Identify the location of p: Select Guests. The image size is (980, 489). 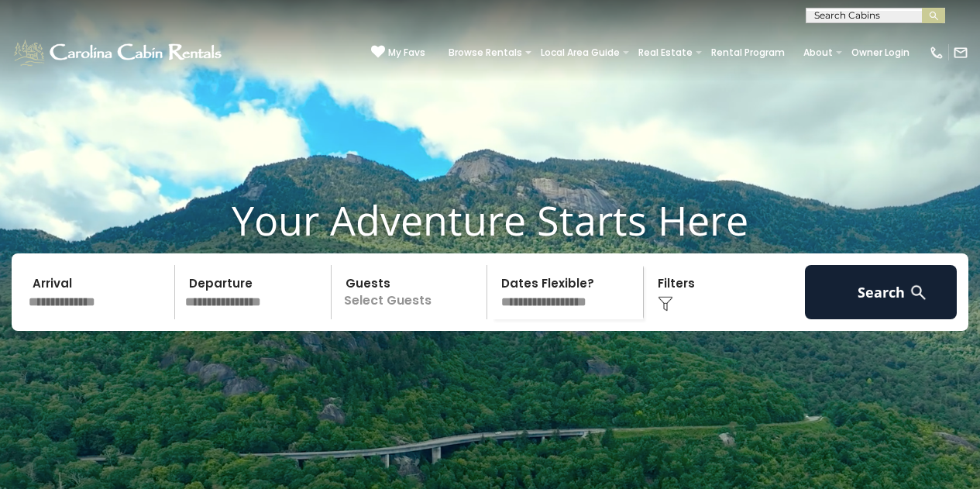
(411, 292).